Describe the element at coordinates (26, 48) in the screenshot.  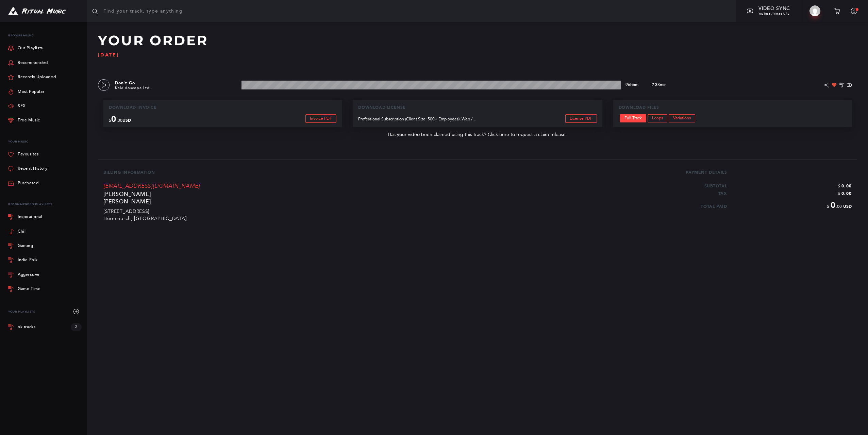
I see `a: Our Playlists` at that location.